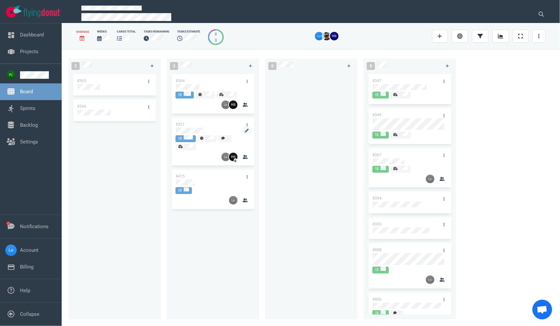 This screenshot has height=326, width=560. Describe the element at coordinates (103, 32) in the screenshot. I see `div: Weeks` at that location.